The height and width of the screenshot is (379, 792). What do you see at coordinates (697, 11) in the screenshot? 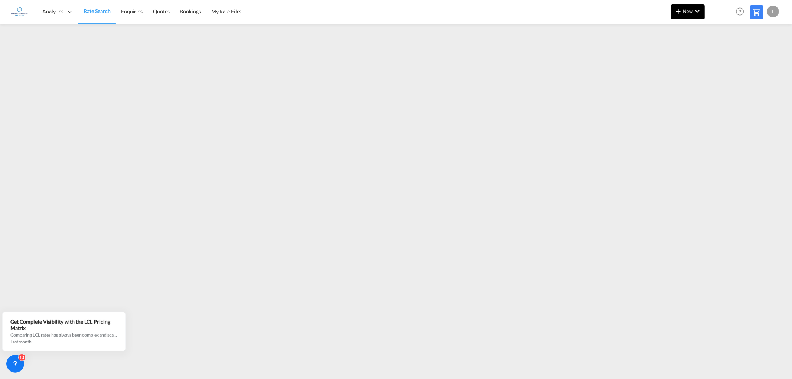
I see `md-icon: icon-chevron-down` at bounding box center [697, 11].